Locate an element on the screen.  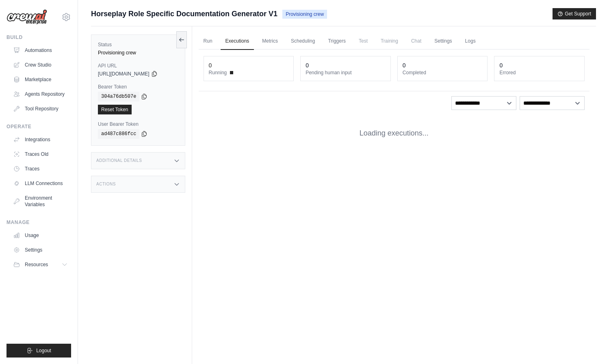
label: User Bearer Token is located at coordinates (138, 124).